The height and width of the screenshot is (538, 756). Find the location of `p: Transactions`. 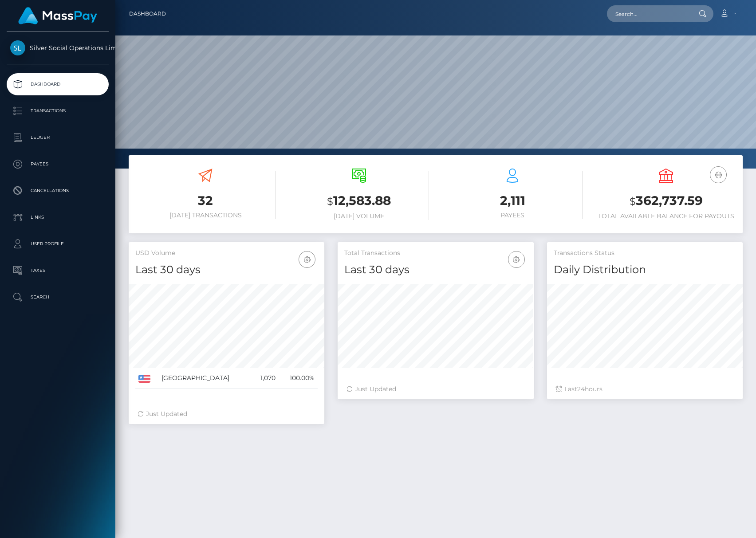

p: Transactions is located at coordinates (57, 111).